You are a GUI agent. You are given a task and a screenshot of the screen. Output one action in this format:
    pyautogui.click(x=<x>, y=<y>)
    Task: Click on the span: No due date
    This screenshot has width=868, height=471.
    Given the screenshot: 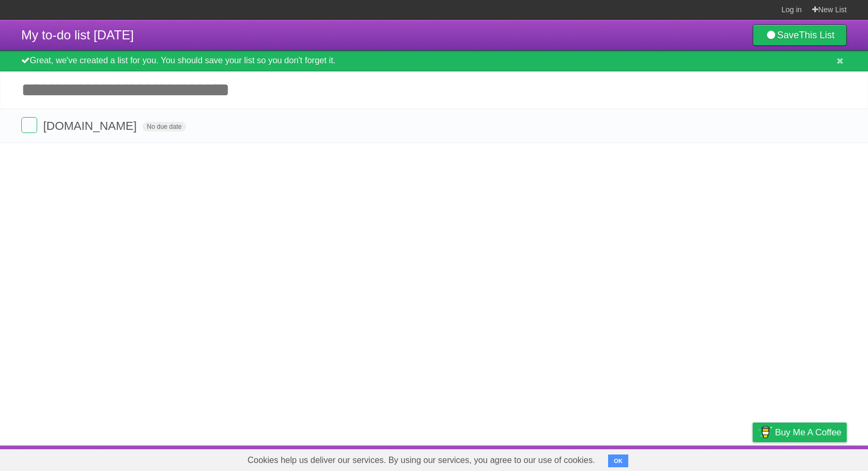 What is the action you would take?
    pyautogui.click(x=164, y=127)
    